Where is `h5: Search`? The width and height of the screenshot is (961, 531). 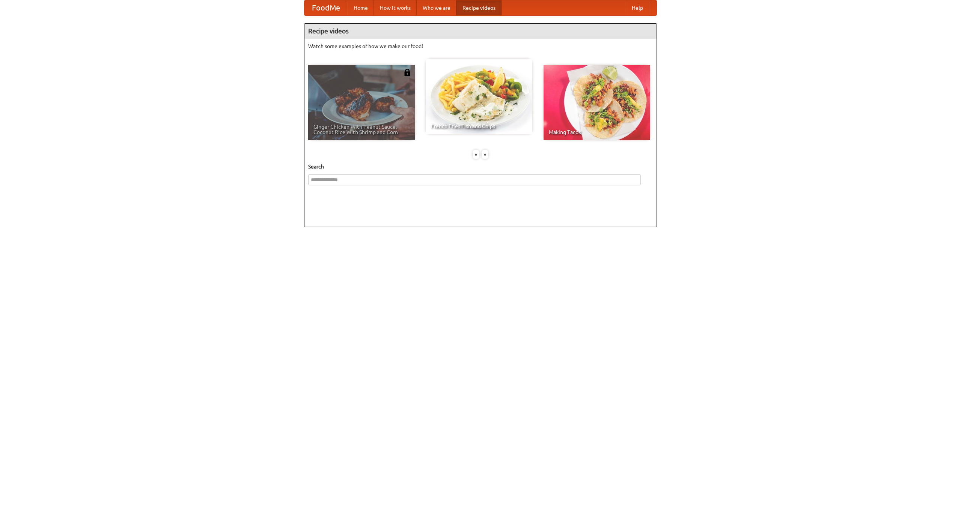 h5: Search is located at coordinates (480, 167).